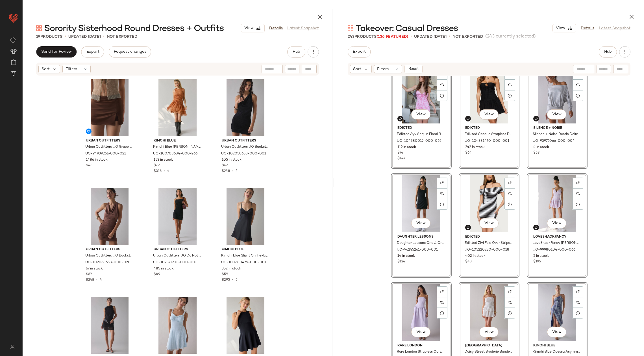 This screenshot has width=644, height=356. What do you see at coordinates (413, 69) in the screenshot?
I see `span: Reset` at bounding box center [413, 69].